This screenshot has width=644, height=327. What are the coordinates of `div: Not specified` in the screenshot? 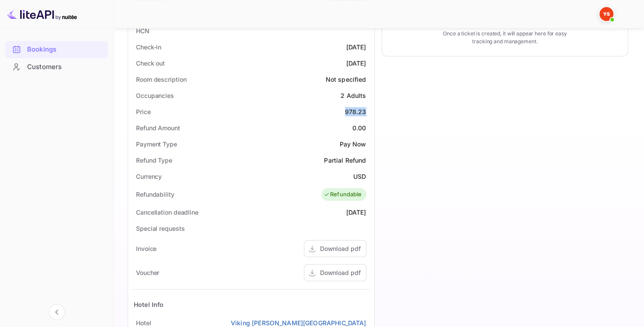 It's located at (346, 79).